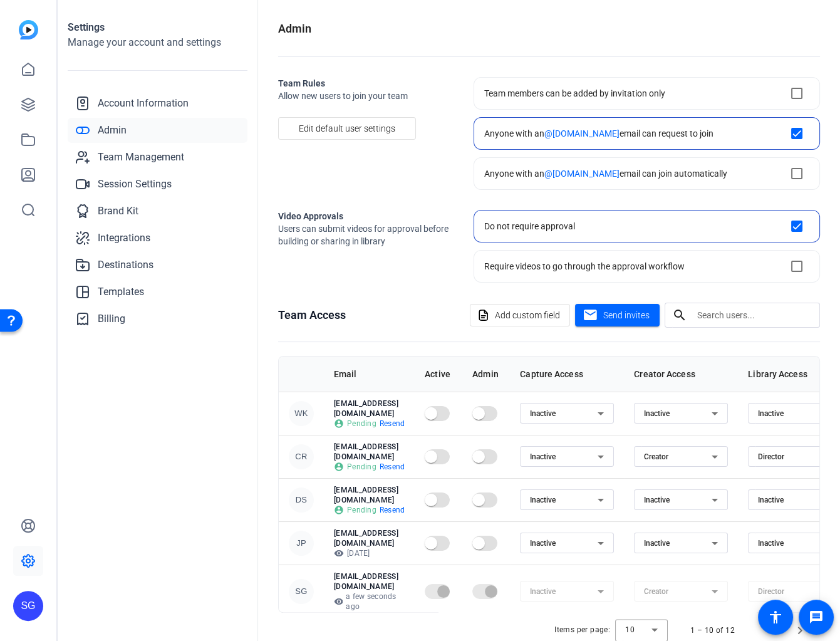 The image size is (840, 641). Describe the element at coordinates (158, 319) in the screenshot. I see `a: Billing` at that location.